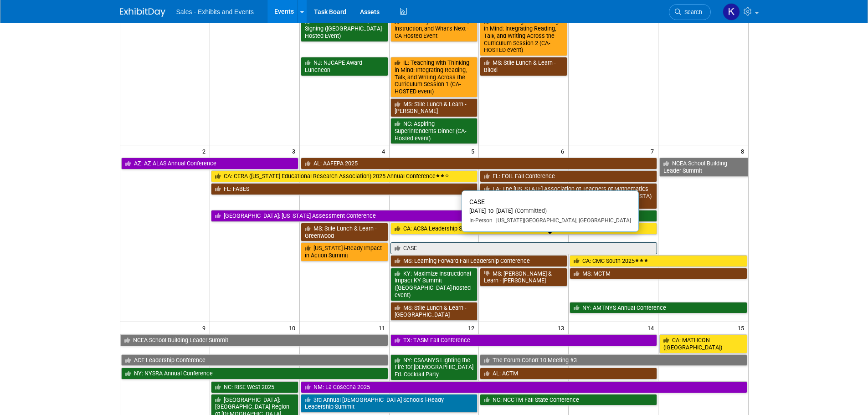 Image resolution: width=868 pixels, height=415 pixels. What do you see at coordinates (690, 12) in the screenshot?
I see `a: Search` at bounding box center [690, 12].